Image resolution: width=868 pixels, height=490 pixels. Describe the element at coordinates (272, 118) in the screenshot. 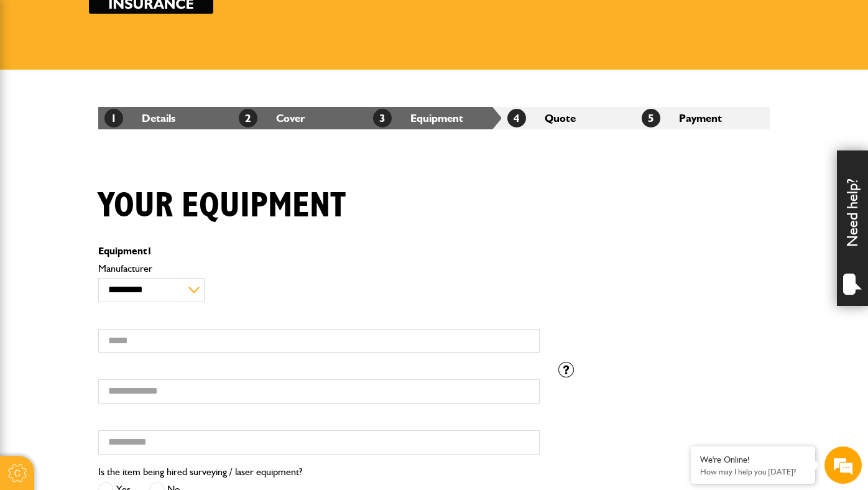

I see `a: 2Cover` at that location.